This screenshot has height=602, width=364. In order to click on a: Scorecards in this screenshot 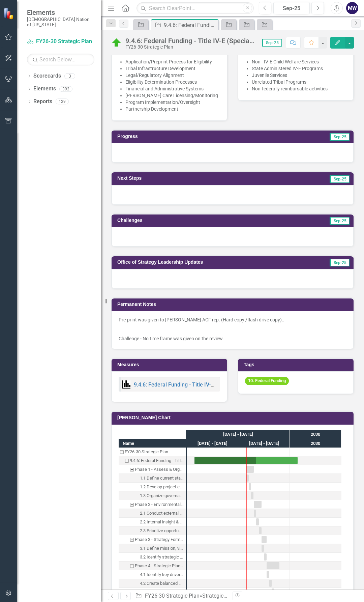, I will do `click(47, 75)`.